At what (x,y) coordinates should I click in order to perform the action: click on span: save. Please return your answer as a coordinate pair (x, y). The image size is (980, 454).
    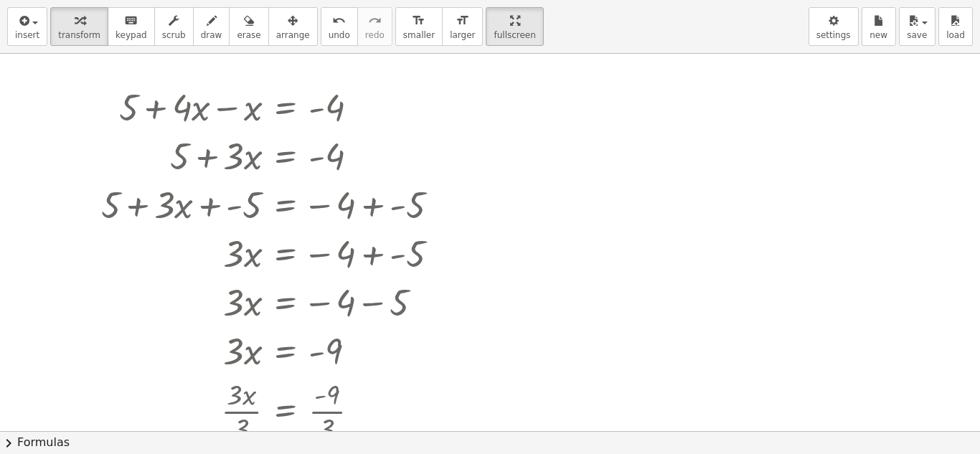
    Looking at the image, I should click on (916, 35).